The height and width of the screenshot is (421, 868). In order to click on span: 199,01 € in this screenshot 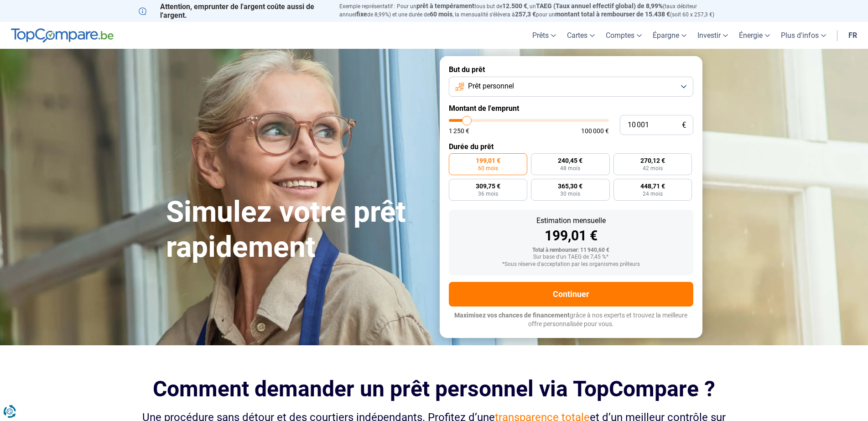, I will do `click(488, 160)`.